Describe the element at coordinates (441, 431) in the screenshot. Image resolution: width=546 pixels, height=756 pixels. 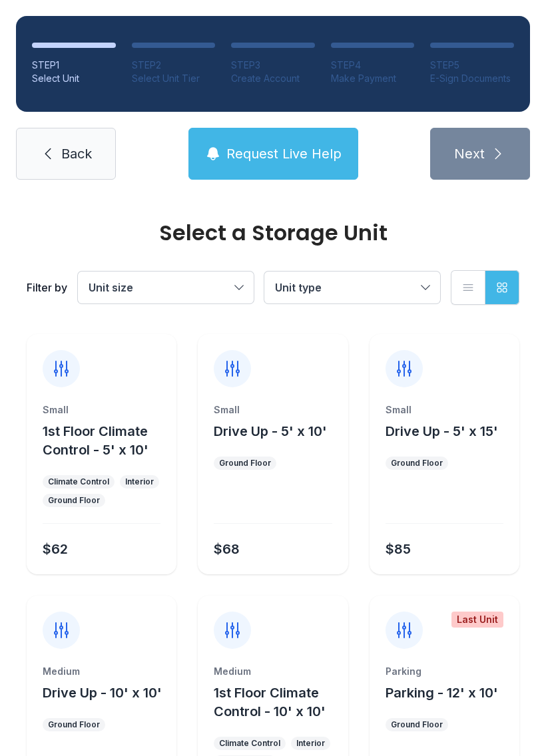
I see `span: Drive Up - 5' x 15'` at that location.